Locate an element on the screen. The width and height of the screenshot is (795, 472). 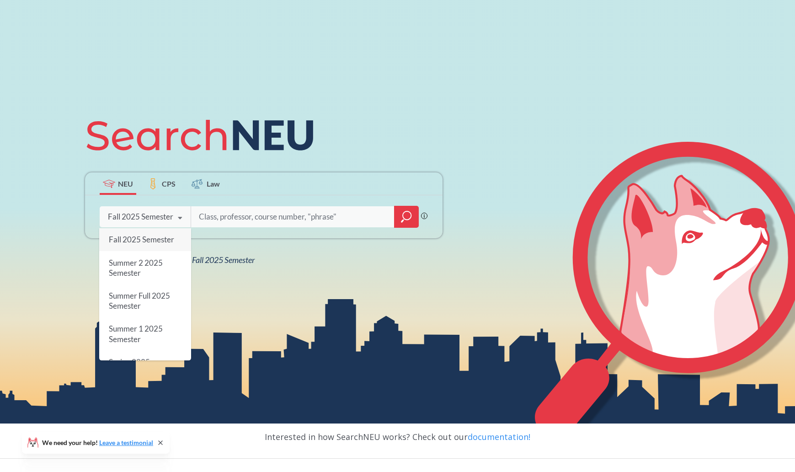
input: Class, professor, course number, "phrase" is located at coordinates (293, 217).